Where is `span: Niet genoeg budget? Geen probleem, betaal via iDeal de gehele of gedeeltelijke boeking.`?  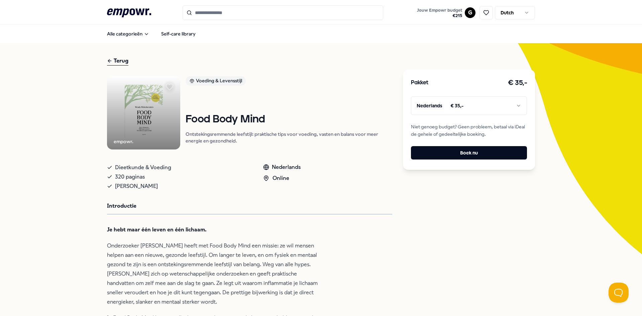
span: Niet genoeg budget? Geen probleem, betaal via iDeal de gehele of gedeeltelijke boeking. is located at coordinates (469, 131).